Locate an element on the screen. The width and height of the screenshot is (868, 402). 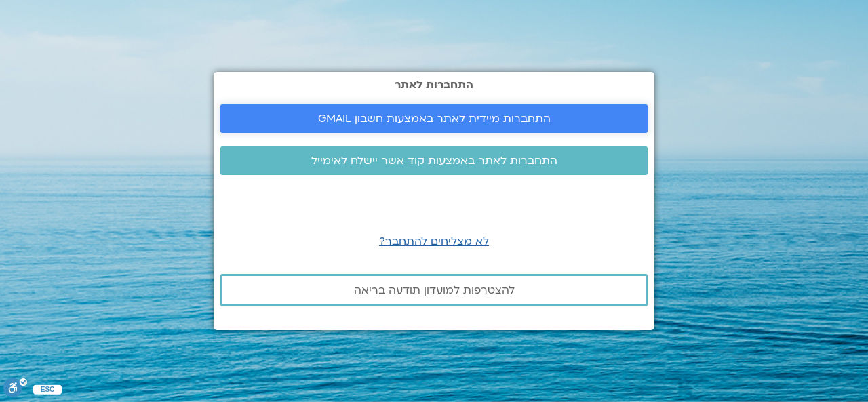
a: לא מצליחים להתחבר? is located at coordinates (434, 242).